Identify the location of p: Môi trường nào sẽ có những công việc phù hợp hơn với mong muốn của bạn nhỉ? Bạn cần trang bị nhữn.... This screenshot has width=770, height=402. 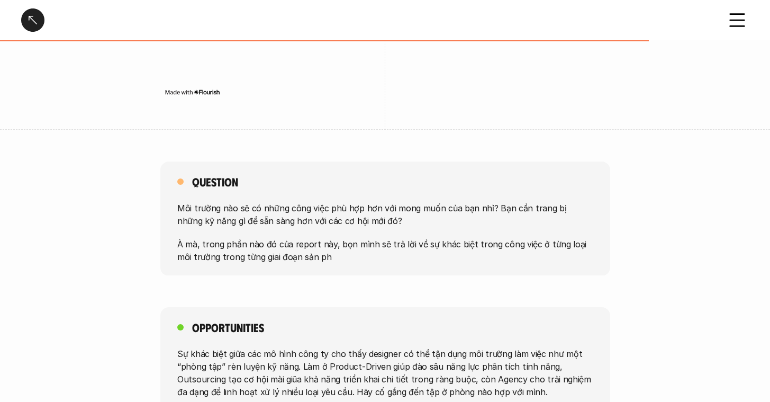
(385, 214).